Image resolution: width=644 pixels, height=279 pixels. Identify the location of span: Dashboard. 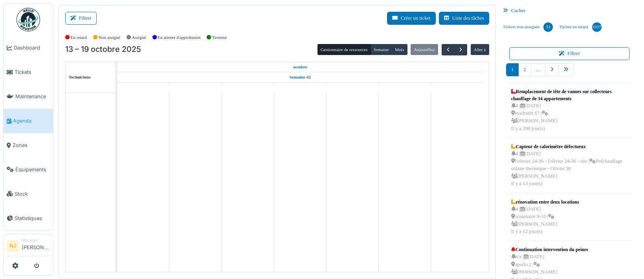
(32, 48).